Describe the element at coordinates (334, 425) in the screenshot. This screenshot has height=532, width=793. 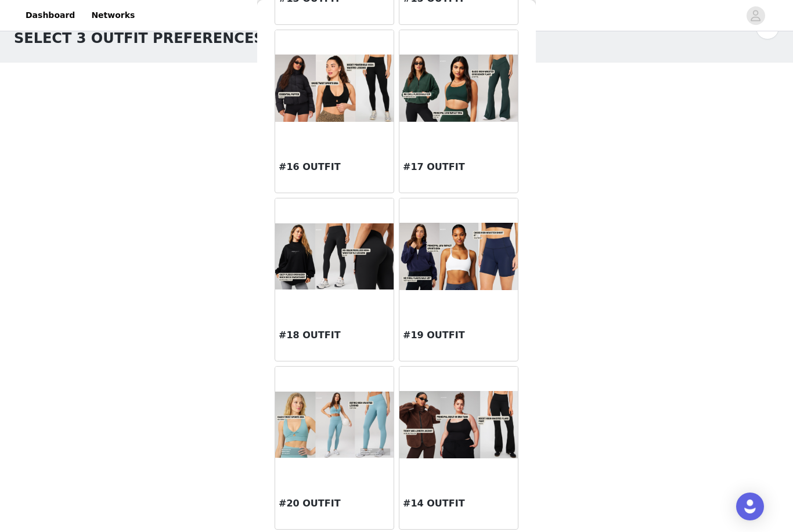
I see `img: #20 OUTFIT` at that location.